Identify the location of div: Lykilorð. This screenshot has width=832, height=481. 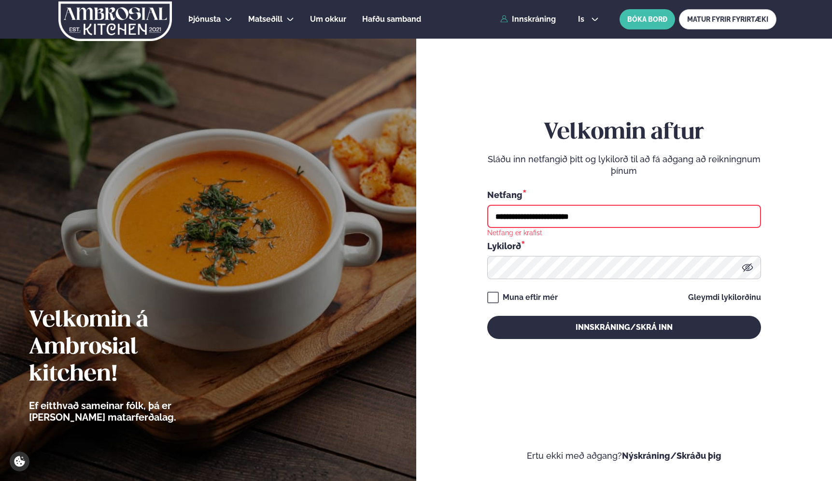
(624, 246).